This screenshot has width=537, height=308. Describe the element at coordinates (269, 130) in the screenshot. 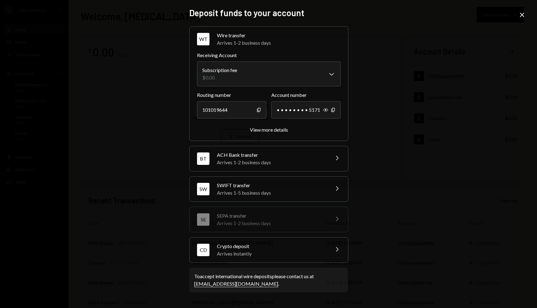

I see `button: View more details` at that location.